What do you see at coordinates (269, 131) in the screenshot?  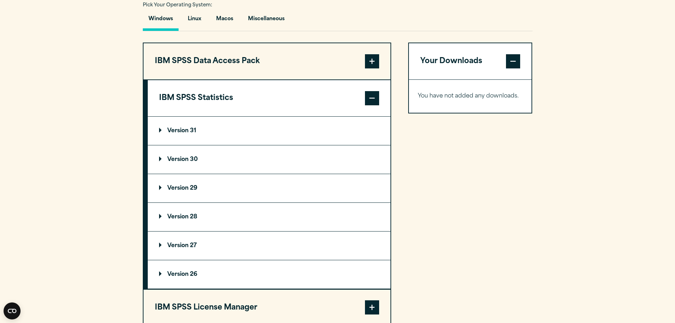 I see `summary: Version 31` at bounding box center [269, 131].